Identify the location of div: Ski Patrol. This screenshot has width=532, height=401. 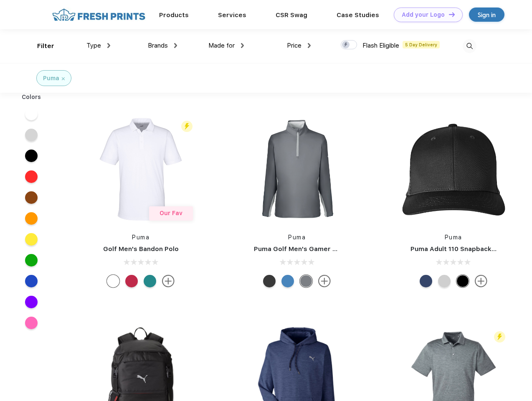
(132, 281).